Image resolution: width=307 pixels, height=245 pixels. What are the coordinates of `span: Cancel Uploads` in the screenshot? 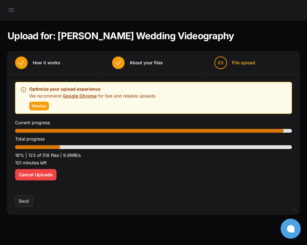 It's located at (36, 175).